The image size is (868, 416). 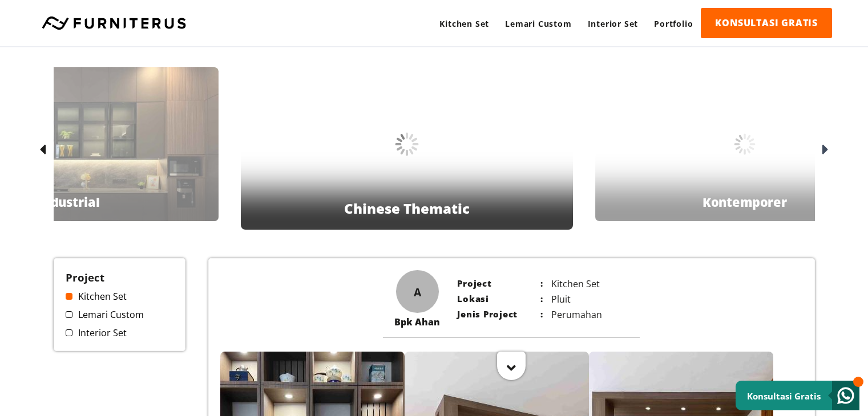 I want to click on p: Kontemporer, so click(x=745, y=202).